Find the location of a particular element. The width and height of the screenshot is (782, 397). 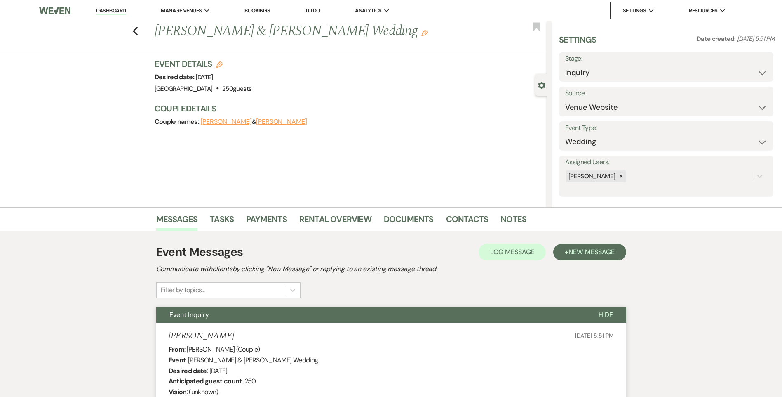

button: +New Message is located at coordinates (590, 252).